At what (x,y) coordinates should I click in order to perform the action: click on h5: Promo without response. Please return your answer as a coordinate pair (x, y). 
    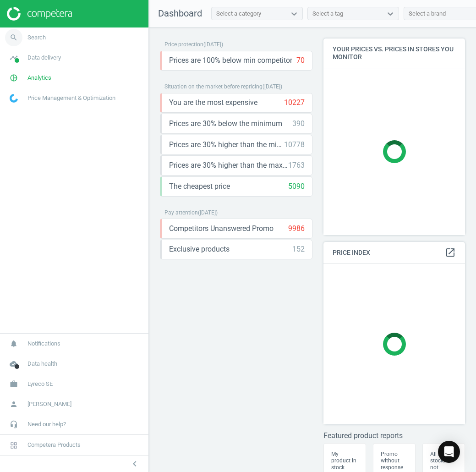
    Looking at the image, I should click on (394, 461).